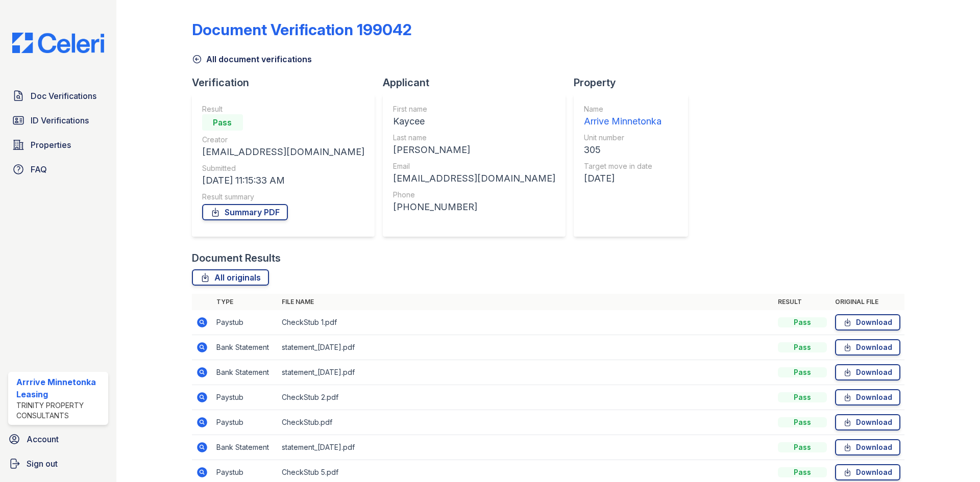 This screenshot has height=482, width=980. I want to click on div: Trinity Property Consultants, so click(61, 411).